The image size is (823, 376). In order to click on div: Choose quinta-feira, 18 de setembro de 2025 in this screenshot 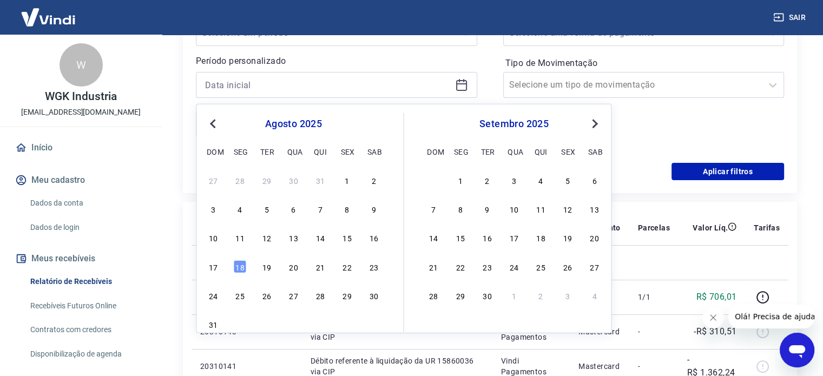, I will do `click(541, 237)`.